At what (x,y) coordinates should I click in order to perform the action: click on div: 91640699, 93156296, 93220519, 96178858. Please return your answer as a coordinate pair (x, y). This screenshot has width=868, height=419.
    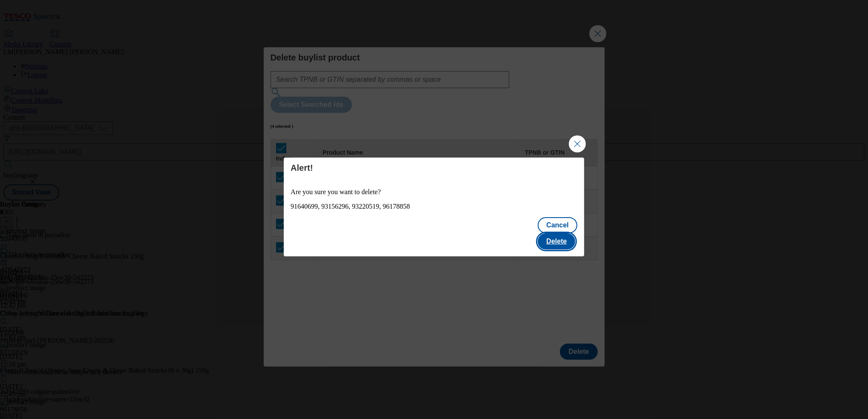
    Looking at the image, I should click on (434, 207).